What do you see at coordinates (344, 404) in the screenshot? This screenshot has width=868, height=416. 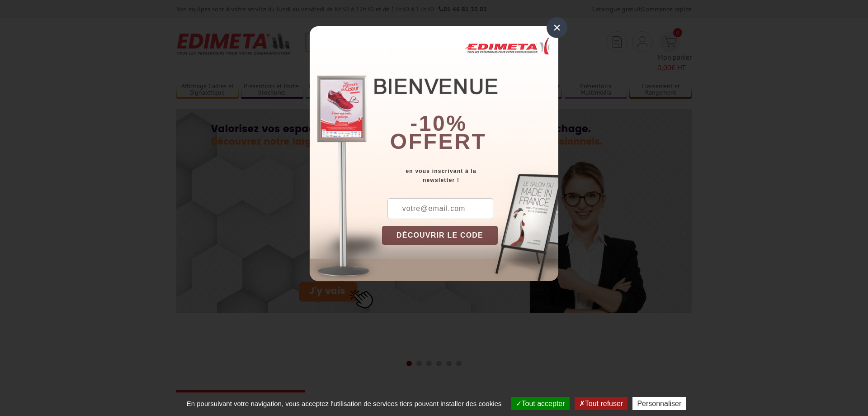 I see `span: En poursuivant votre navigation, vous acceptez l'utilisation de services tiers pouvant installer ...` at bounding box center [344, 404].